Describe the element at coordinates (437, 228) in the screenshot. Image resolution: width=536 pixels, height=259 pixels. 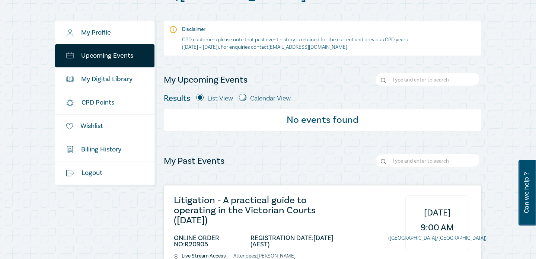
I see `span: 9:00 AM` at that location.